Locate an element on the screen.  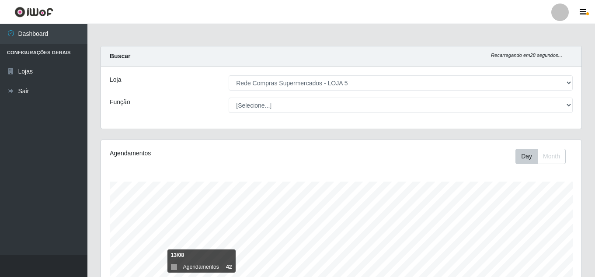
div: Toolbar with button groups is located at coordinates (544, 156).